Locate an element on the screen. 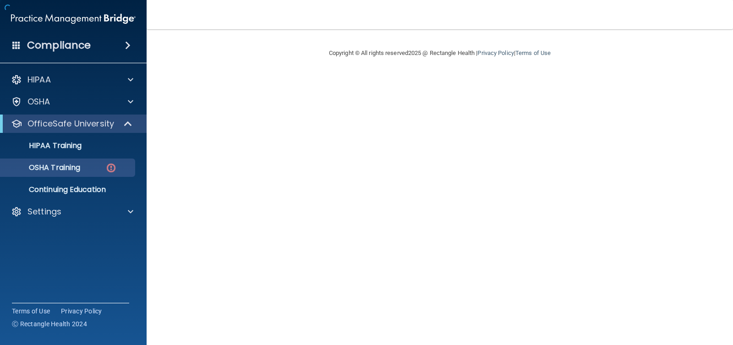 This screenshot has width=733, height=345. p: OSHA Training is located at coordinates (43, 168).